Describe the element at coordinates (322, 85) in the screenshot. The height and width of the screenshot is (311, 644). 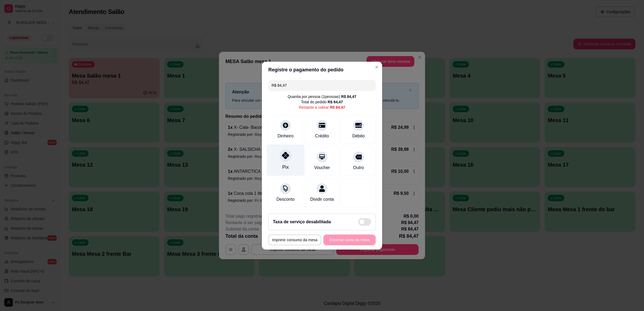
I see `input: Ex.: hambúrguer de cordeiro` at that location.